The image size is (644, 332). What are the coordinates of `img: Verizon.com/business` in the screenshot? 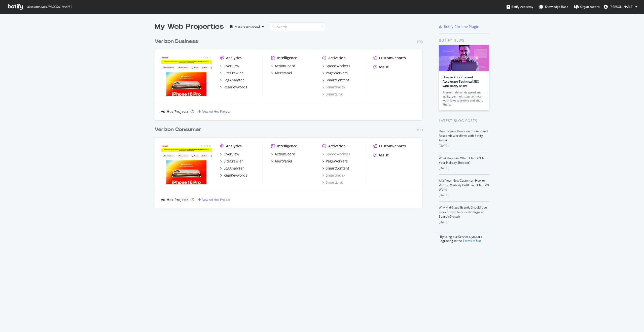 It's located at (186, 76).